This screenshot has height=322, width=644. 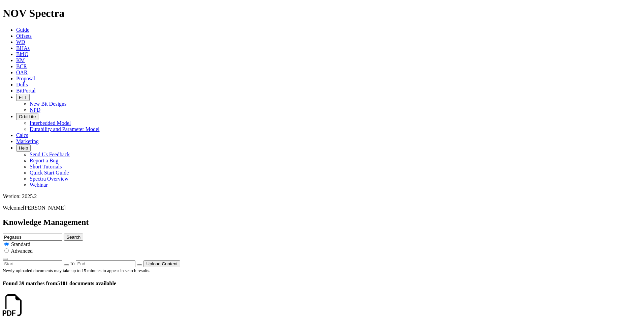 I want to click on span: Offsets, so click(x=24, y=36).